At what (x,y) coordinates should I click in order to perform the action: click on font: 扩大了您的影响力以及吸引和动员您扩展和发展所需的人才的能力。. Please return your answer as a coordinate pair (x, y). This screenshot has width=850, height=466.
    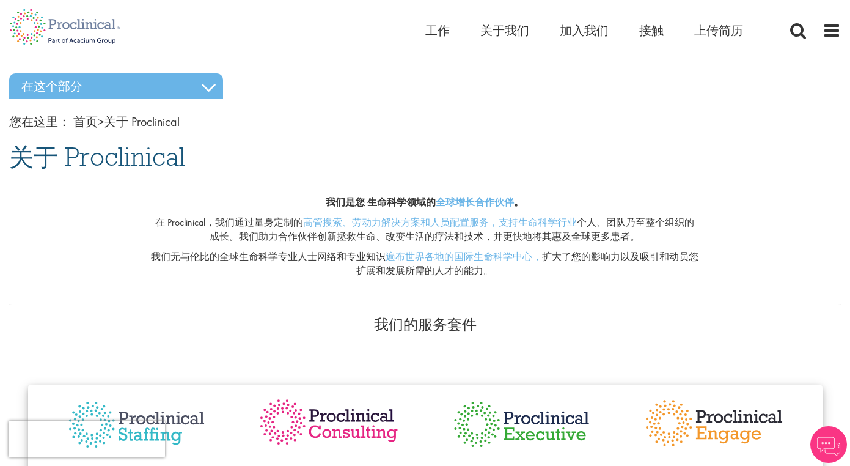
    Looking at the image, I should click on (528, 264).